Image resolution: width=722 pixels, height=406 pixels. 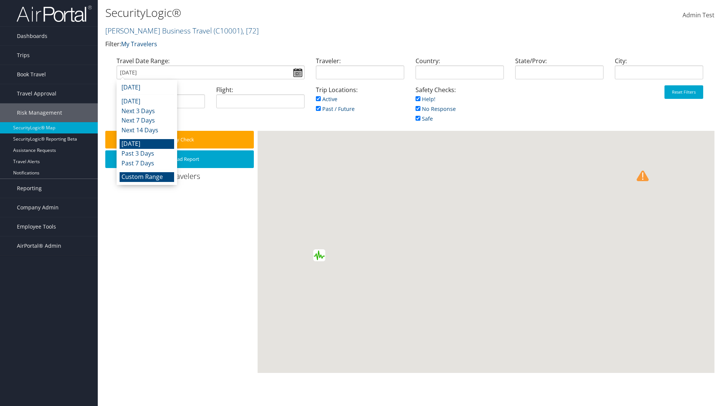 What do you see at coordinates (319, 255) in the screenshot?
I see `div: Green earthquake alert (Magnitude 5.3M, Depth:163.32km) in Ecuador 03/09/2025 14:56 UTC, 1.6 mill...` at bounding box center [319, 255].